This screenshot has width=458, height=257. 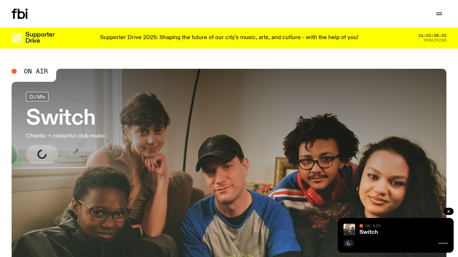 What do you see at coordinates (37, 96) in the screenshot?
I see `span: DJ Mix` at bounding box center [37, 96].